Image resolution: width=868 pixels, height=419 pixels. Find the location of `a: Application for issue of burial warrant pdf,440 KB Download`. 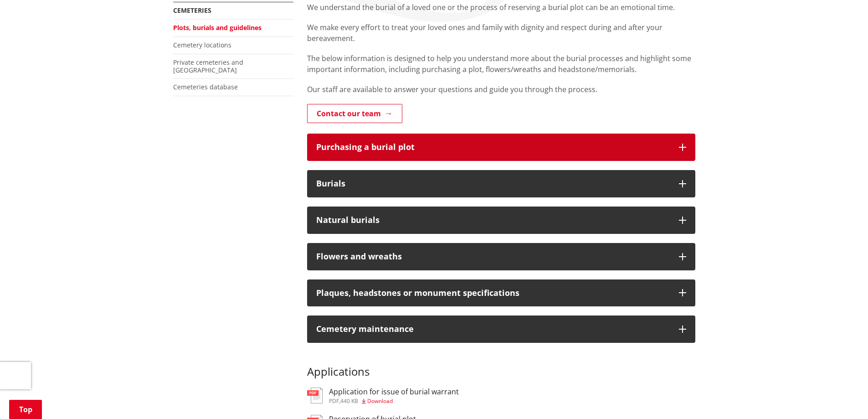

a: Application for issue of burial warrant pdf,440 KB Download is located at coordinates (383, 396).